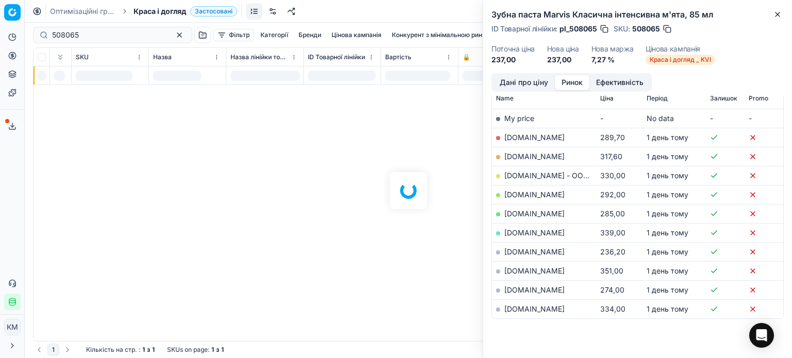  I want to click on span: 508065, so click(646, 29).